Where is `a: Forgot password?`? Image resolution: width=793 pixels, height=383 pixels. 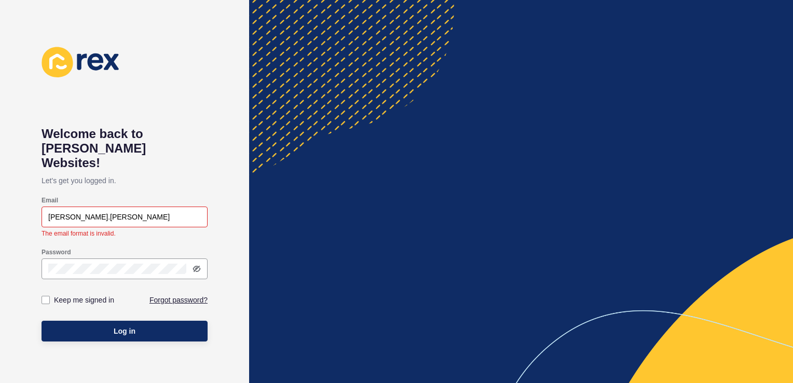
a: Forgot password? is located at coordinates (178, 300).